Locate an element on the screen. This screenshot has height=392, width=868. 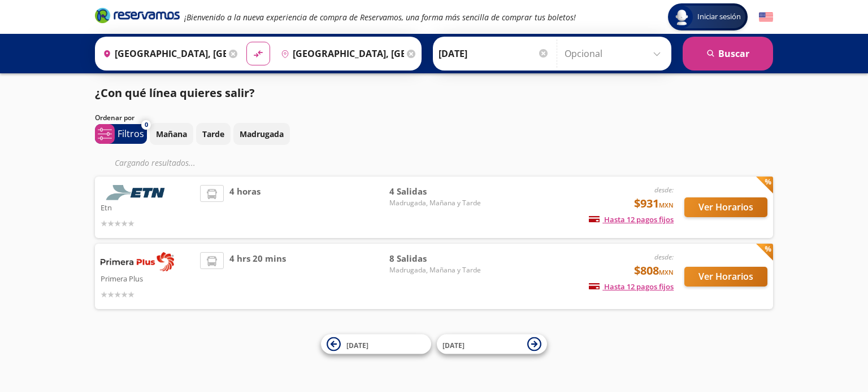
button: Tarde is located at coordinates (213, 134).